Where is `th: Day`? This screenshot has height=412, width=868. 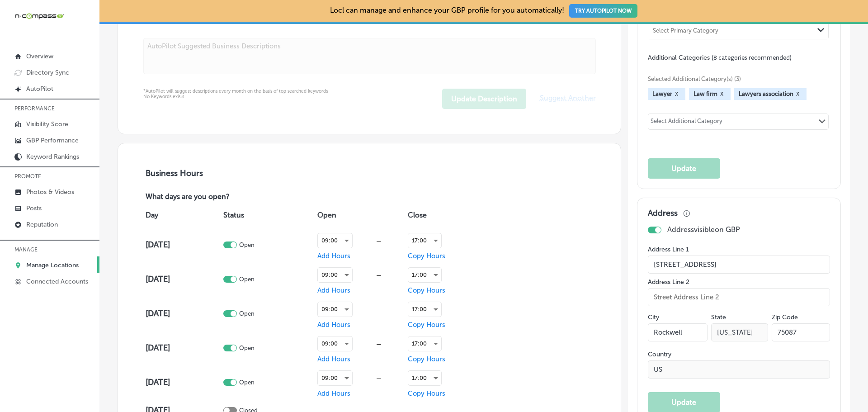 th: Day is located at coordinates (182, 215).